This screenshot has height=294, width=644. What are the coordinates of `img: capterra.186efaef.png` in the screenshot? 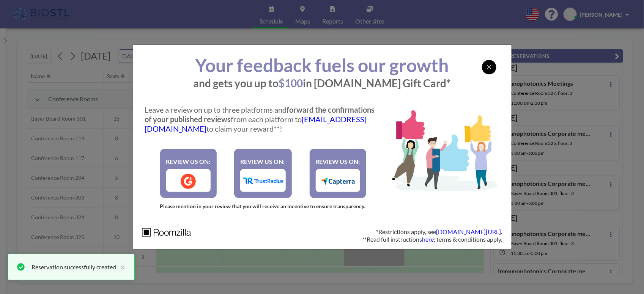 It's located at (337, 182).